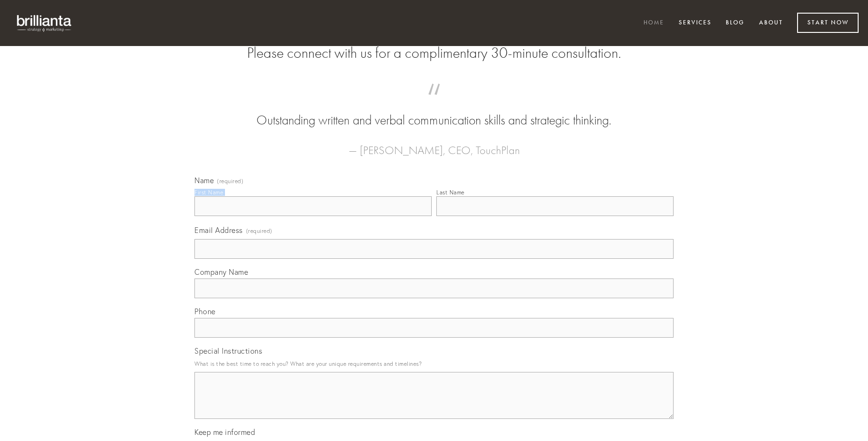 Image resolution: width=868 pixels, height=441 pixels. I want to click on a: Blog, so click(735, 23).